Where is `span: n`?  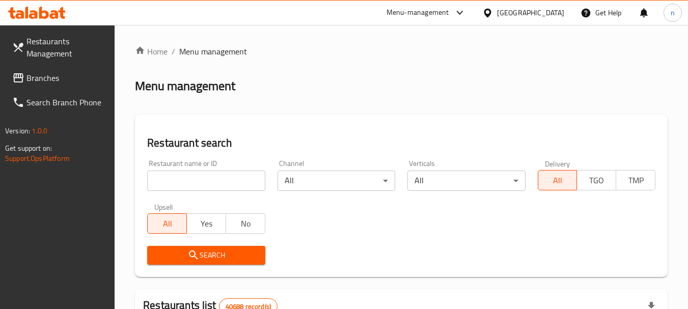 span: n is located at coordinates (673, 13).